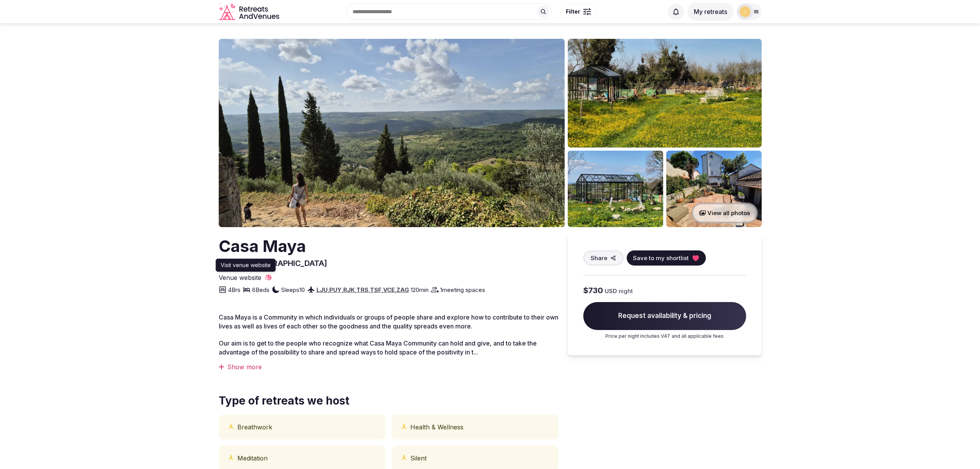 The width and height of the screenshot is (980, 469). What do you see at coordinates (234, 289) in the screenshot?
I see `span: 4 Brs` at bounding box center [234, 289].